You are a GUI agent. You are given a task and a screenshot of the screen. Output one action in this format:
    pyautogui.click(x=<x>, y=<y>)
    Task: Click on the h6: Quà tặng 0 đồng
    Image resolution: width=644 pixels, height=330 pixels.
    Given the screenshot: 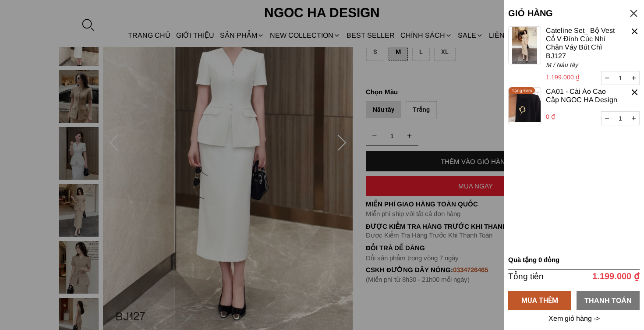 What is the action you would take?
    pyautogui.click(x=574, y=260)
    